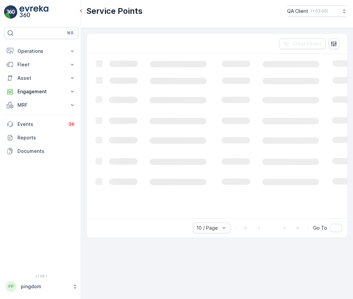  Describe the element at coordinates (46, 151) in the screenshot. I see `p: Documents` at that location.